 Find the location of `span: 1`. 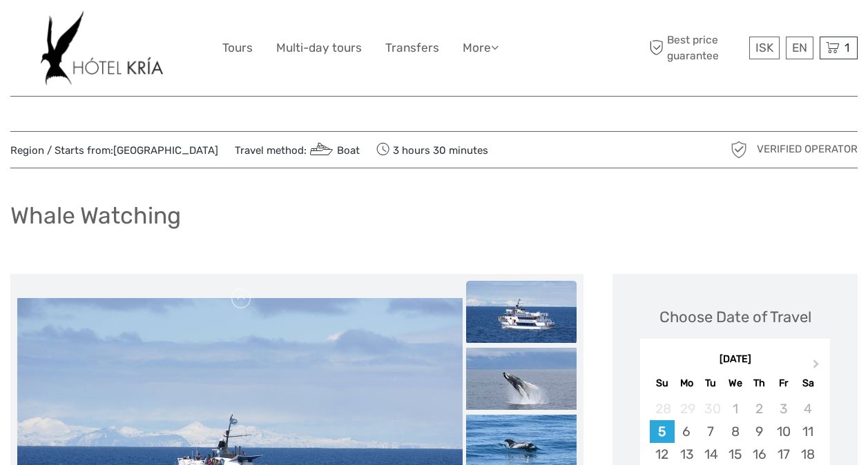

span: 1 is located at coordinates (847, 47).